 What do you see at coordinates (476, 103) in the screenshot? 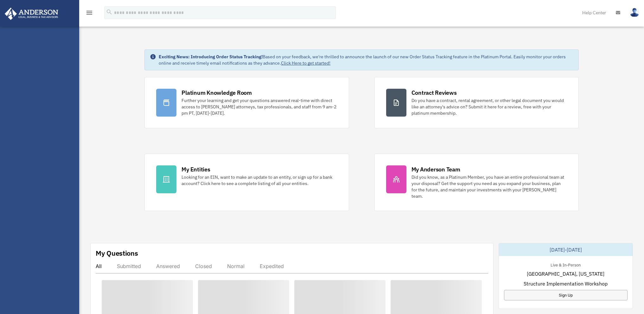
I see `a: Contract Reviews Do you have a contract, rental agreement, or other legal document you would like...` at bounding box center [476, 103].